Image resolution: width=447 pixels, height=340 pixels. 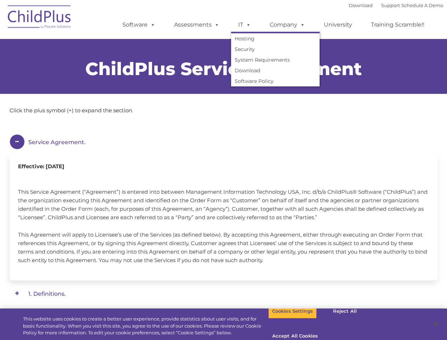 What do you see at coordinates (345, 311) in the screenshot?
I see `button: Reject All` at bounding box center [345, 311].